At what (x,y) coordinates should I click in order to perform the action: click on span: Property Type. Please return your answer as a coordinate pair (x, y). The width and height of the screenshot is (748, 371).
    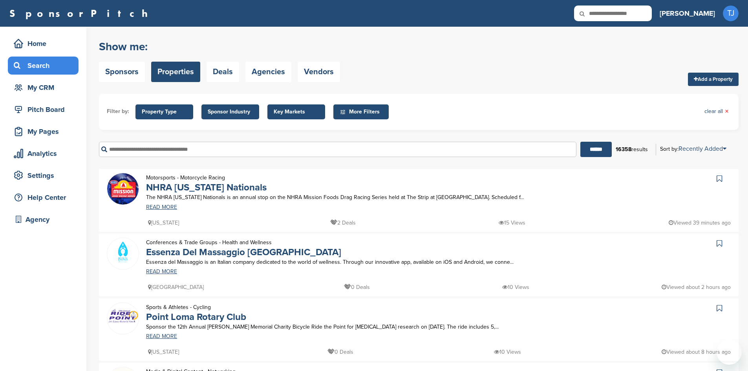
    Looking at the image, I should click on (164, 112).